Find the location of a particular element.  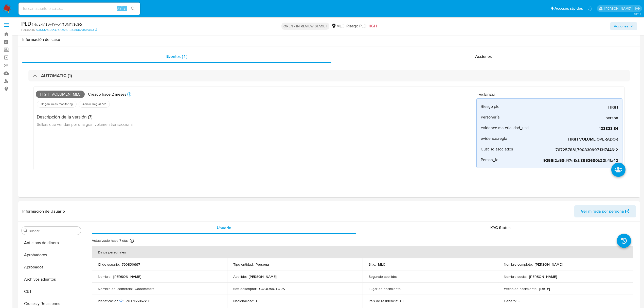

button: search-icon is located at coordinates (133, 9).